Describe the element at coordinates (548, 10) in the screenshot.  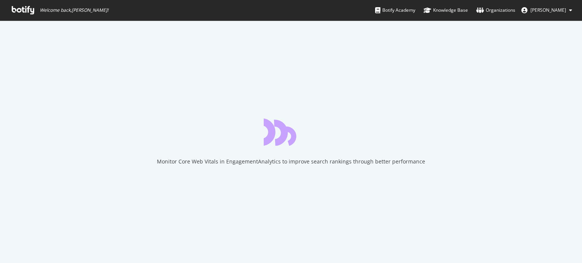
I see `span: Tom Duncombe` at that location.